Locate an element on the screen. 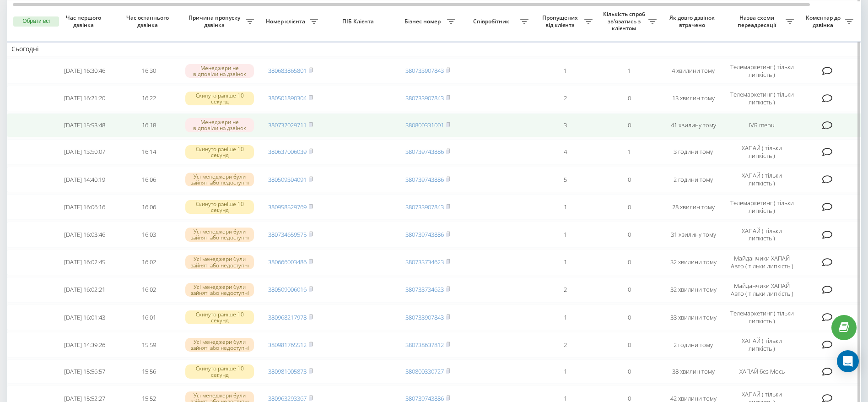 This screenshot has width=868, height=402. span: Час першого дзвінка is located at coordinates (84, 21).